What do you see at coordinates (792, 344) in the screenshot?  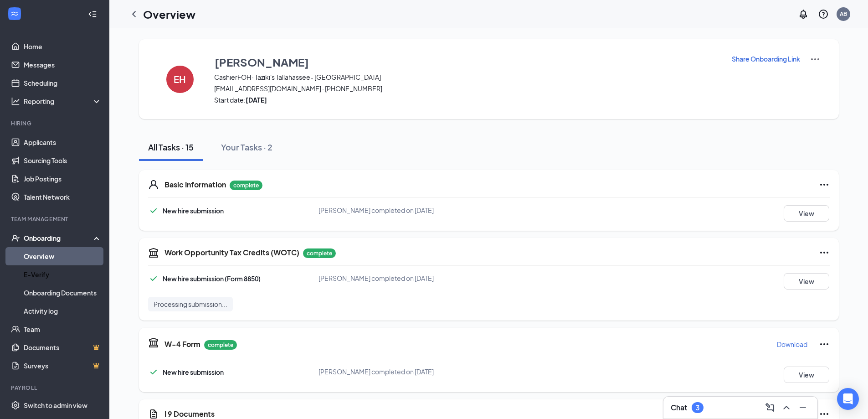 I see `p: Download` at bounding box center [792, 344].